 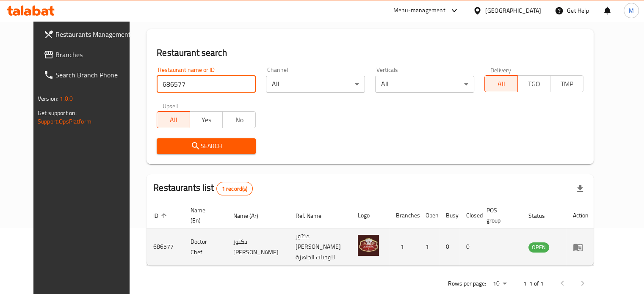 I want to click on table: enhanced table, so click(x=371, y=234).